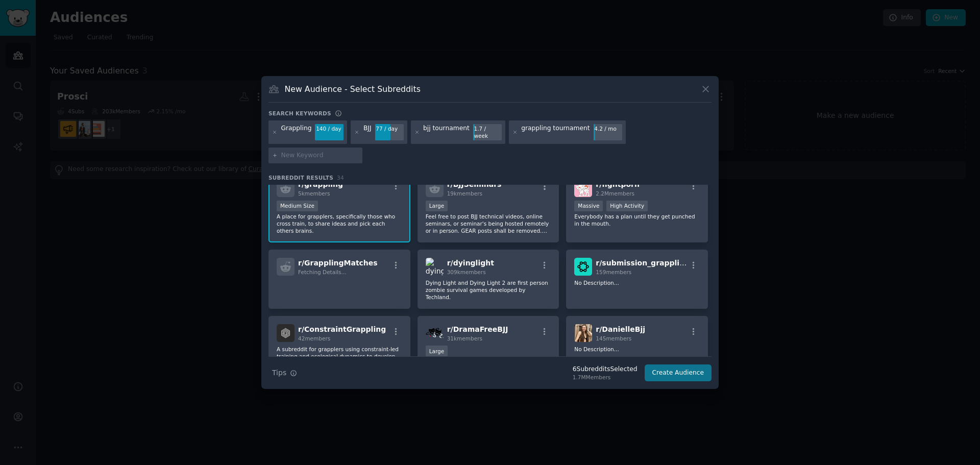 Image resolution: width=980 pixels, height=465 pixels. What do you see at coordinates (297, 132) in the screenshot?
I see `div: Grappling` at bounding box center [297, 132].